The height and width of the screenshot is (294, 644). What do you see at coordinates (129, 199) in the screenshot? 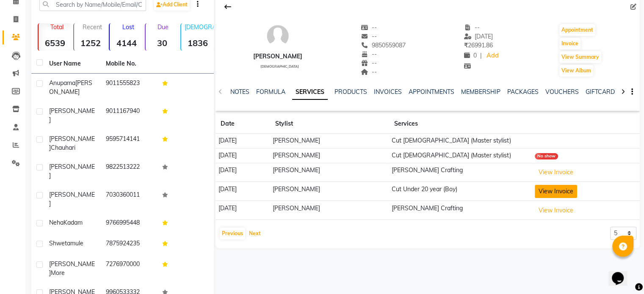
I see `td: 7030360011` at bounding box center [129, 199].